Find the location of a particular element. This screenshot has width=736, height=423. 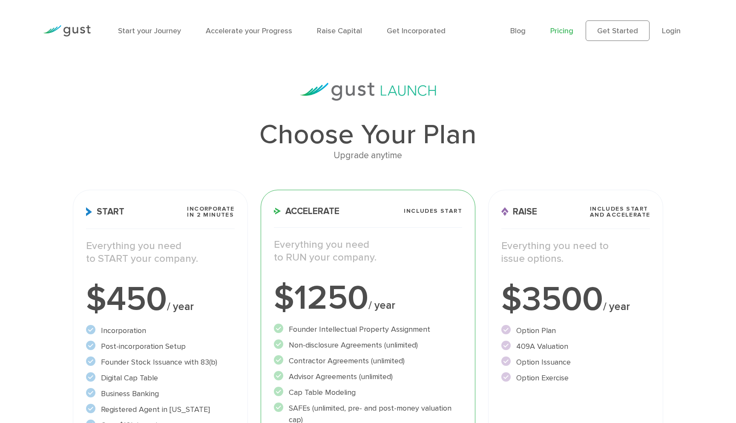

h1: Choose Your Plan is located at coordinates (368, 135).